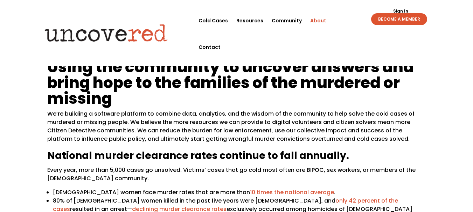 This screenshot has width=473, height=212. I want to click on a: Community, so click(287, 21).